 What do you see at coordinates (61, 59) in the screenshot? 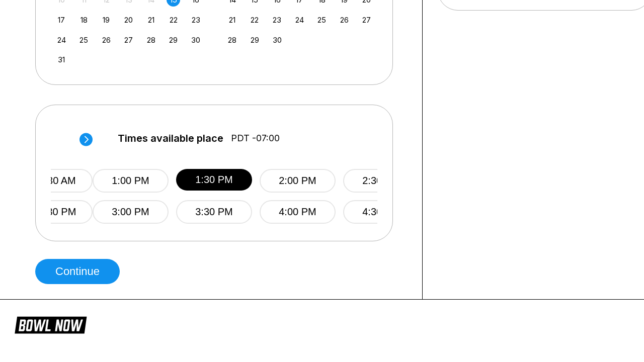
I see `div: Choose Sunday, August 31st, 2025` at bounding box center [61, 59].